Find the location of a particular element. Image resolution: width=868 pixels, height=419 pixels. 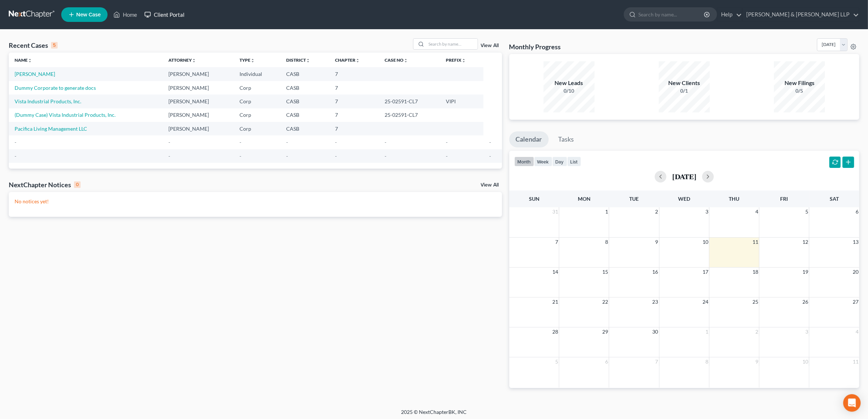

span: 21 is located at coordinates (555, 302).